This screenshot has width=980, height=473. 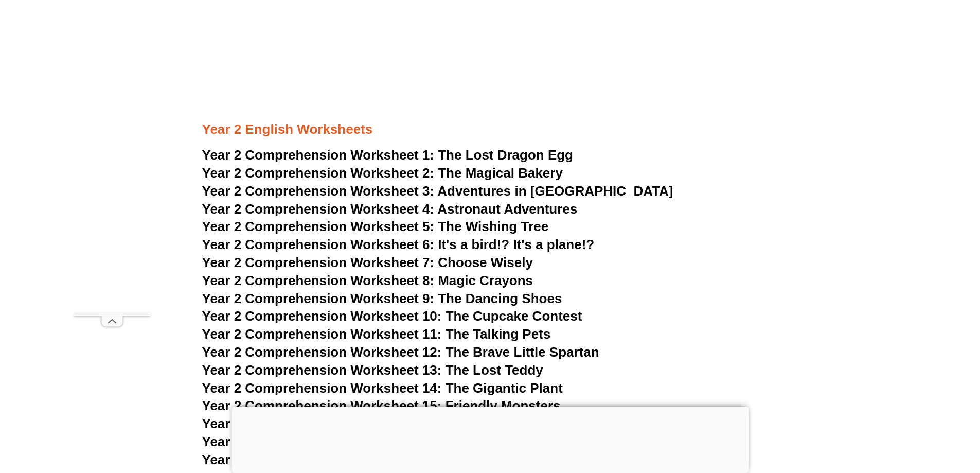 What do you see at coordinates (318, 209) in the screenshot?
I see `span: Year 2 Comprehension Worksheet 4:` at bounding box center [318, 209].